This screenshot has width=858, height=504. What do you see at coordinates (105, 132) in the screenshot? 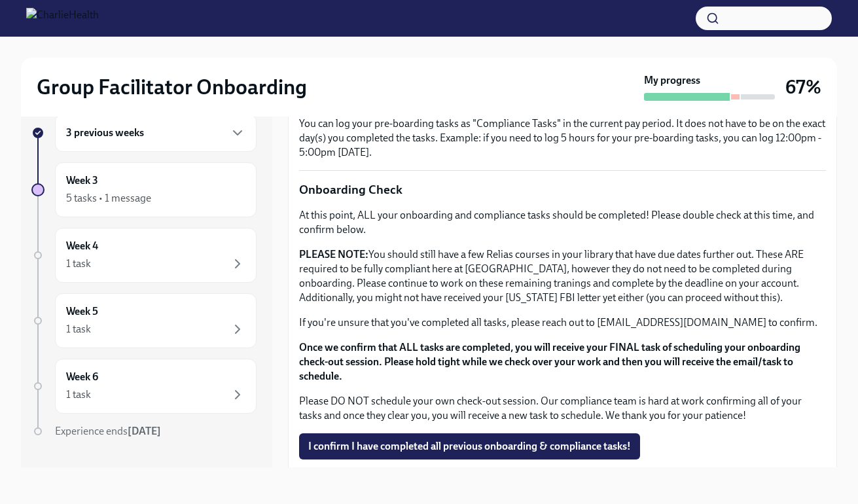
I see `h6: 3 previous weeks` at bounding box center [105, 132].